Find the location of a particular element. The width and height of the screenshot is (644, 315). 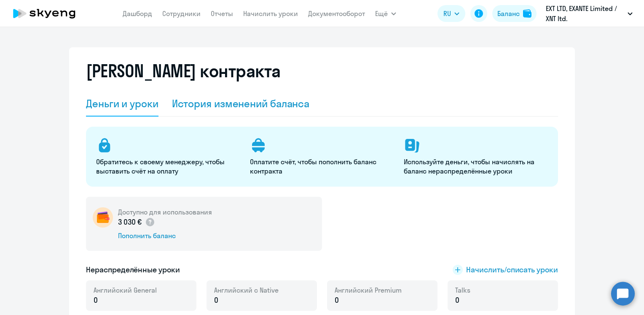

h5: Доступно для использования is located at coordinates (165, 212).